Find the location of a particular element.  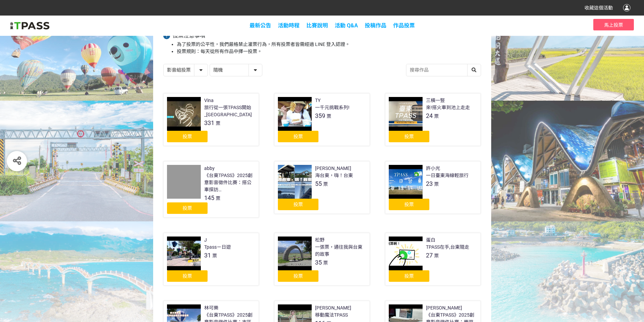

div: 林可樂 is located at coordinates (212, 308).